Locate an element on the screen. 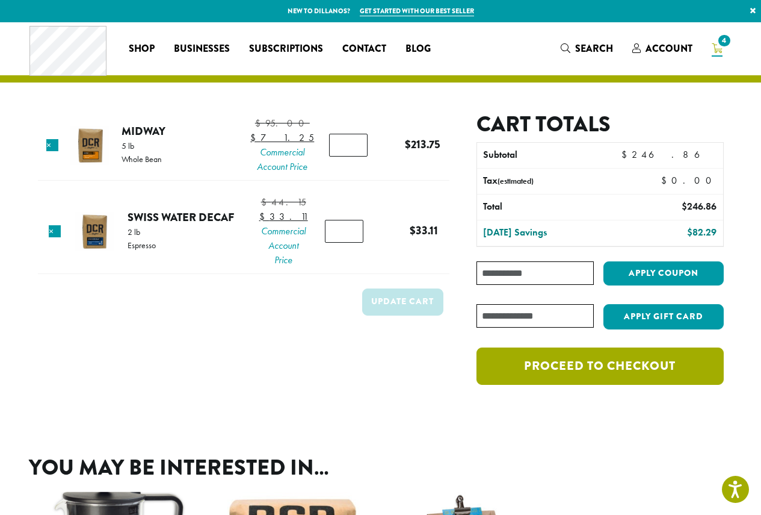  p: 5 lb is located at coordinates (141, 146).